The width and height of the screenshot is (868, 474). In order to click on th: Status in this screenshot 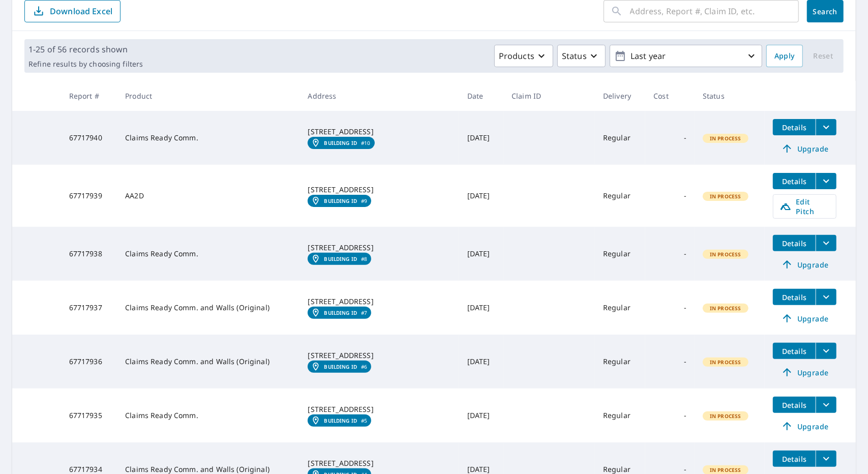, I will do `click(729, 95)`.